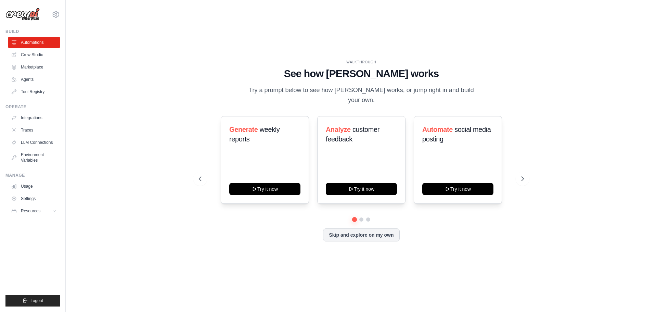 The image size is (657, 312). Describe the element at coordinates (30, 211) in the screenshot. I see `span: Resources` at that location.